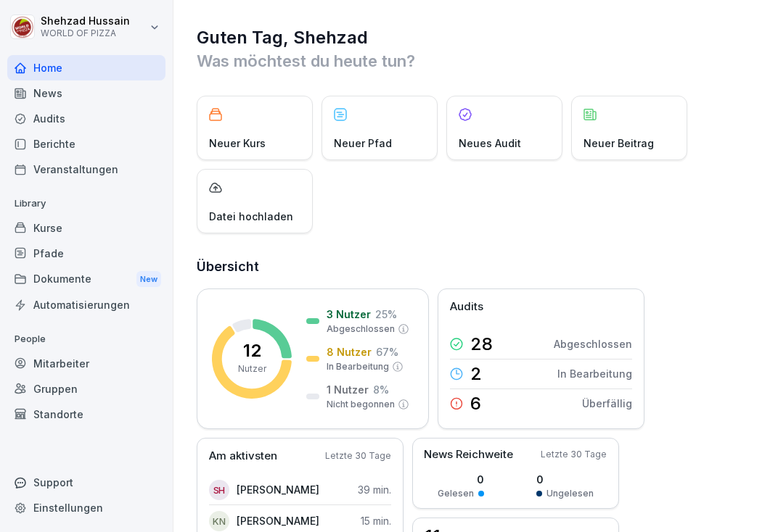 Image resolution: width=778 pixels, height=532 pixels. What do you see at coordinates (87, 144) in the screenshot?
I see `a: Berichte` at bounding box center [87, 144].